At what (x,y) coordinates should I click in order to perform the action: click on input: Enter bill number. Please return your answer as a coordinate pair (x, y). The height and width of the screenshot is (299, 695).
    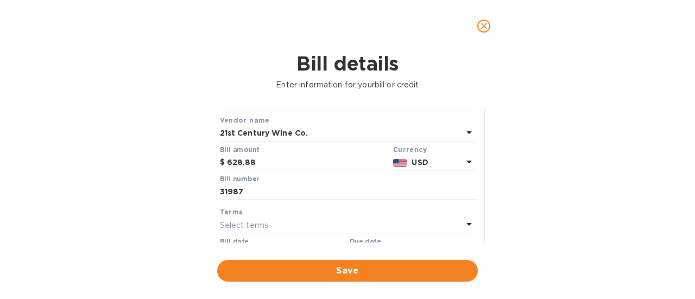
    Looking at the image, I should click on (348, 192).